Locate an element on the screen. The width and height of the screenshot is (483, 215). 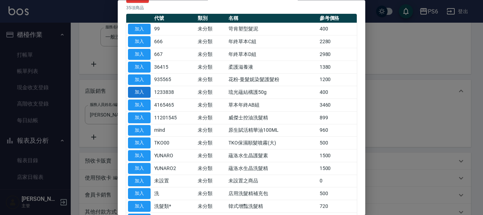
td: 苛肯塑型髮泥 is located at coordinates (272, 29).